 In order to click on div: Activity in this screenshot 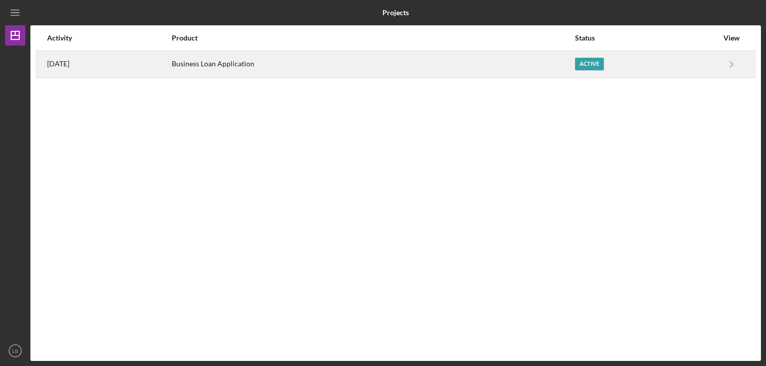, I will do `click(109, 38)`.